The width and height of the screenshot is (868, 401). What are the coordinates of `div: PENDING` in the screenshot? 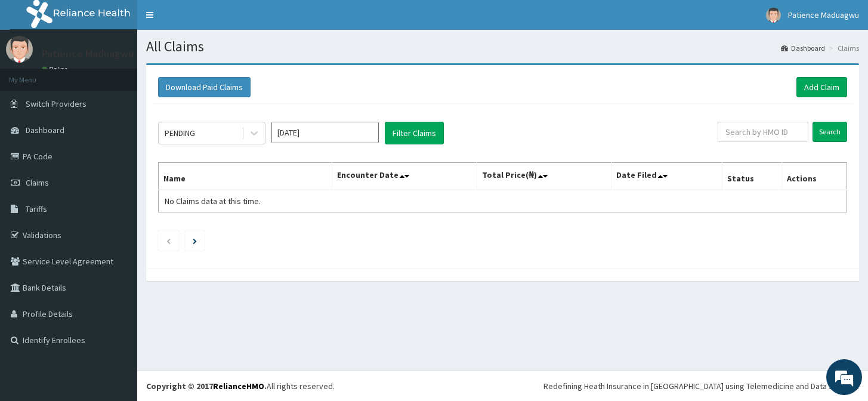 It's located at (179, 133).